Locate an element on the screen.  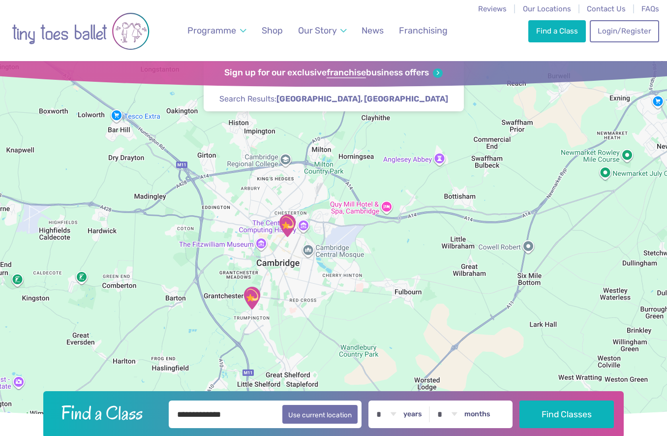
a: News is located at coordinates (373, 31).